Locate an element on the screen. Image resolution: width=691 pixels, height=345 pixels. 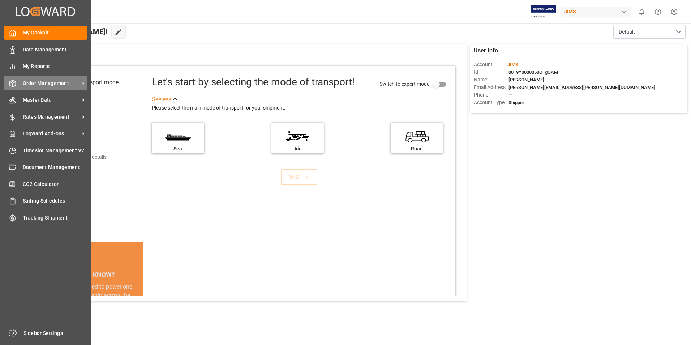
span: Switch to expert mode is located at coordinates (404, 83).